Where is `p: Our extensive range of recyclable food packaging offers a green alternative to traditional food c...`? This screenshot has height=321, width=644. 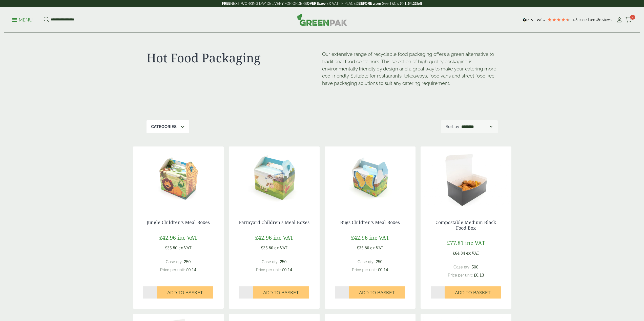 p: Our extensive range of recyclable food packaging offers a green alternative to traditional food c... is located at coordinates (410, 68).